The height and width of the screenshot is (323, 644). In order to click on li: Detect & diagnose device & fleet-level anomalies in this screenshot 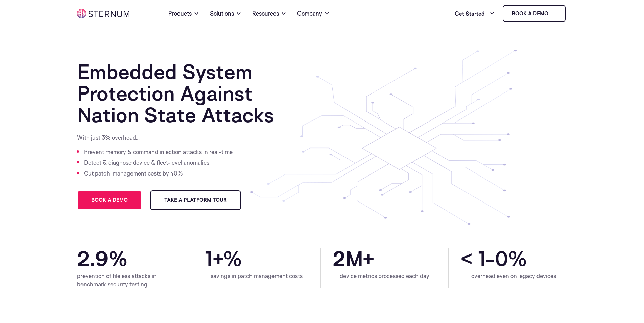, I will do `click(159, 163)`.